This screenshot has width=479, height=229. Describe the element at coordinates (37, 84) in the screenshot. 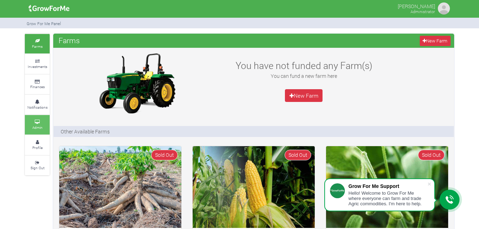

I see `a: Finances` at that location.